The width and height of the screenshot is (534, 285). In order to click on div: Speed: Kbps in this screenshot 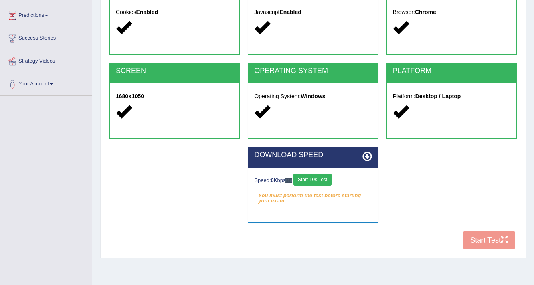, I will do `click(313, 181)`.